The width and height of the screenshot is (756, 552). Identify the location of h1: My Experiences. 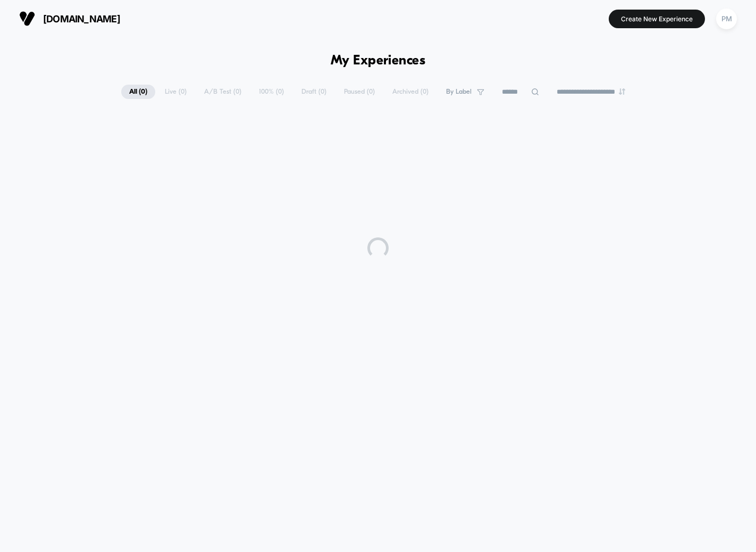
(378, 61).